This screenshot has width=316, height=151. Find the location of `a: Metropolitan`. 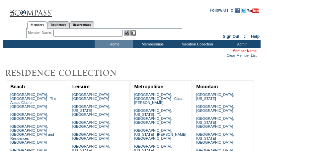

a: Metropolitan is located at coordinates (149, 87).